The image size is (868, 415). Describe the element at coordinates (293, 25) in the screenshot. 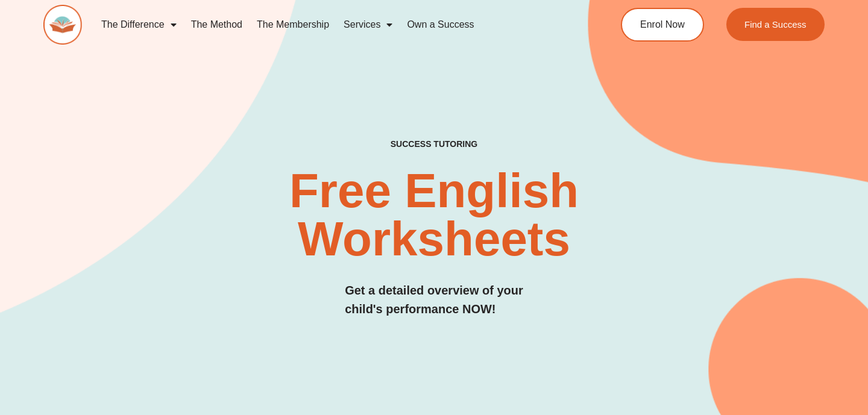

I see `a: The Membership` at that location.